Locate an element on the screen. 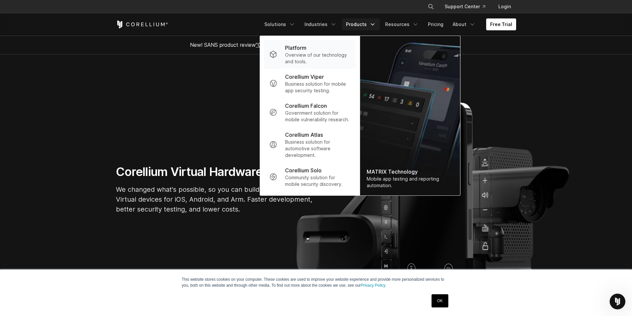  p: Business solution for automotive software development. is located at coordinates (318, 149).